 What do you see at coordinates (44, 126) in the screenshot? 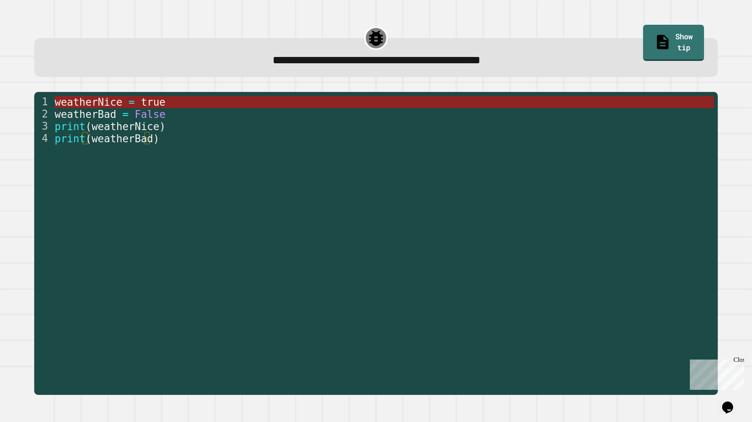
I see `div: 3` at bounding box center [44, 126].